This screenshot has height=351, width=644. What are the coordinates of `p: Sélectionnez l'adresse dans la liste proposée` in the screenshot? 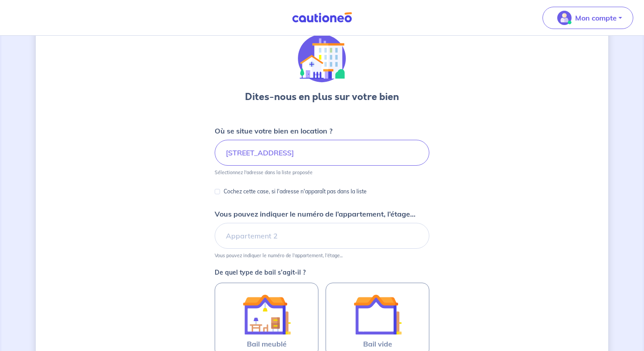 It's located at (263, 173).